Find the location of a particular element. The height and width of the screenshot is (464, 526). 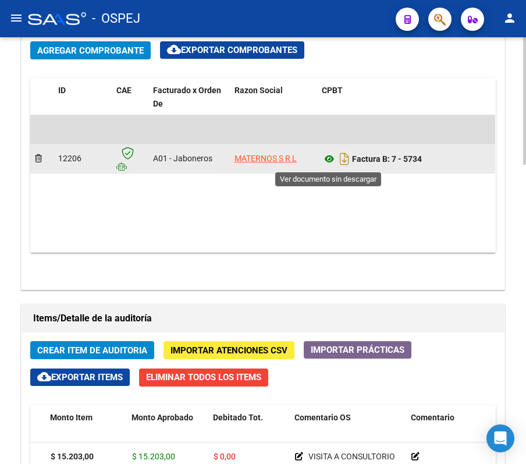

datatable-header-cell: Razon Social is located at coordinates (274, 97).